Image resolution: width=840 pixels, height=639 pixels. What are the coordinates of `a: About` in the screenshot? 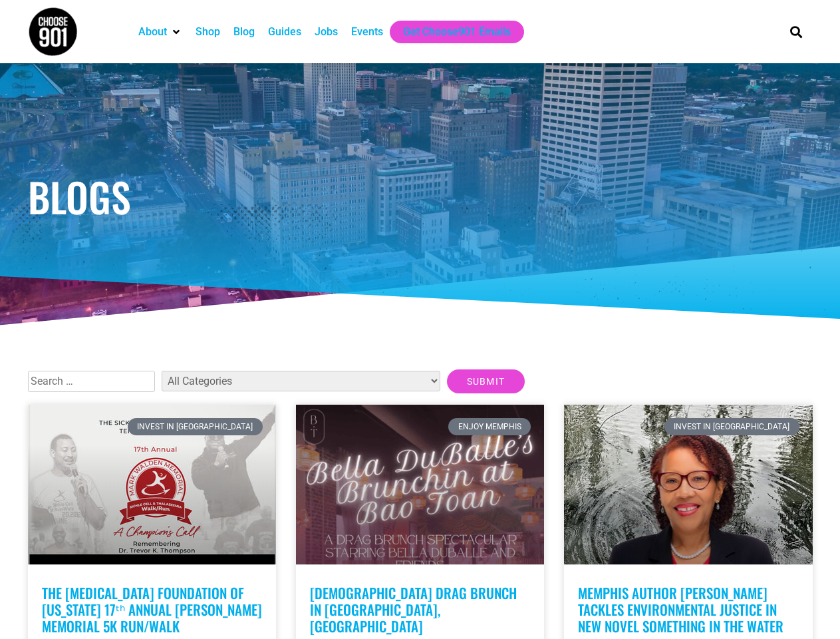 It's located at (152, 32).